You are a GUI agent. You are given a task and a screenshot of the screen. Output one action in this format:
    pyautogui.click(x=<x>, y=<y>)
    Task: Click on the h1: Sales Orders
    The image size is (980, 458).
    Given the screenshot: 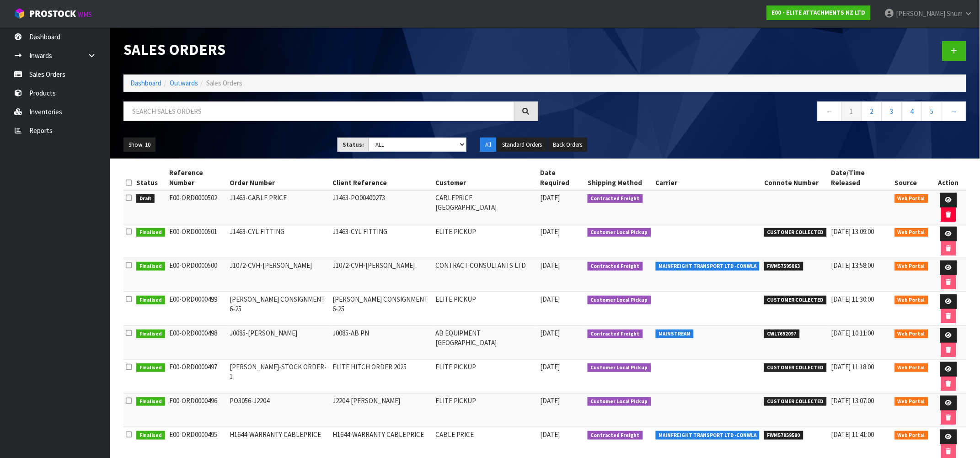 What is the action you would take?
    pyautogui.click(x=331, y=50)
    